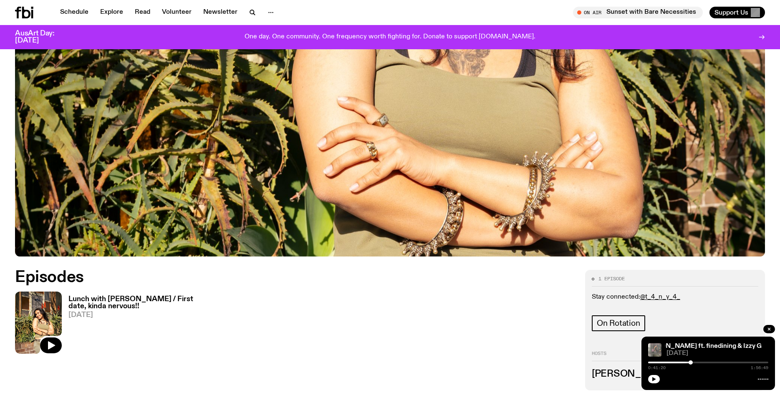  What do you see at coordinates (675, 297) in the screenshot?
I see `p: Stay connected:` at bounding box center [675, 297].